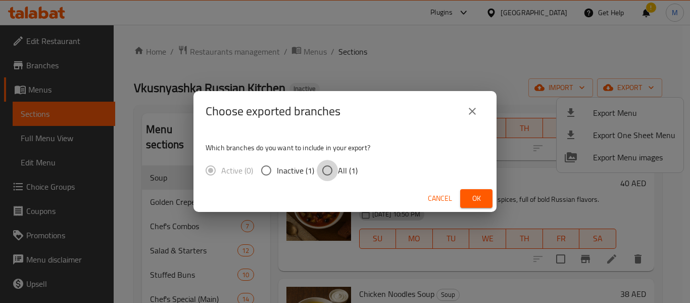 Image resolution: width=690 pixels, height=303 pixels. Describe the element at coordinates (477, 198) in the screenshot. I see `button: Ok` at that location.